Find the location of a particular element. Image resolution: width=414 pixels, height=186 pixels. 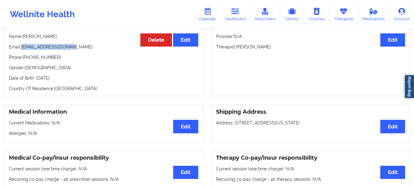

a: Prescribers is located at coordinates (265, 14).